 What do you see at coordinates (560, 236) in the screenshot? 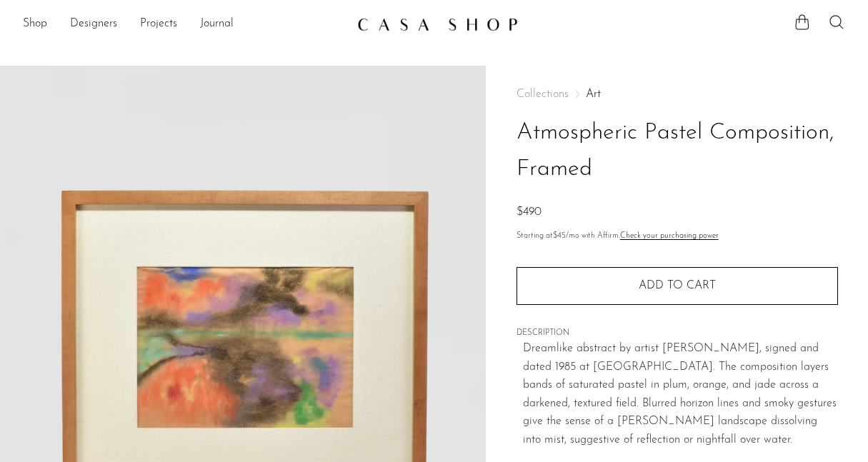
I see `span: $45` at bounding box center [560, 236].